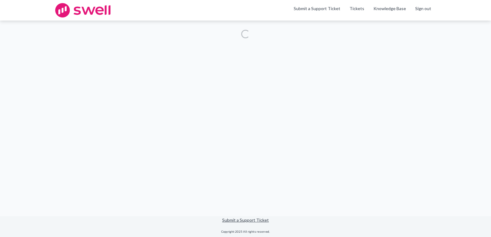 The image size is (491, 237). What do you see at coordinates (363, 10) in the screenshot?
I see `ul: Main menu` at bounding box center [363, 10].